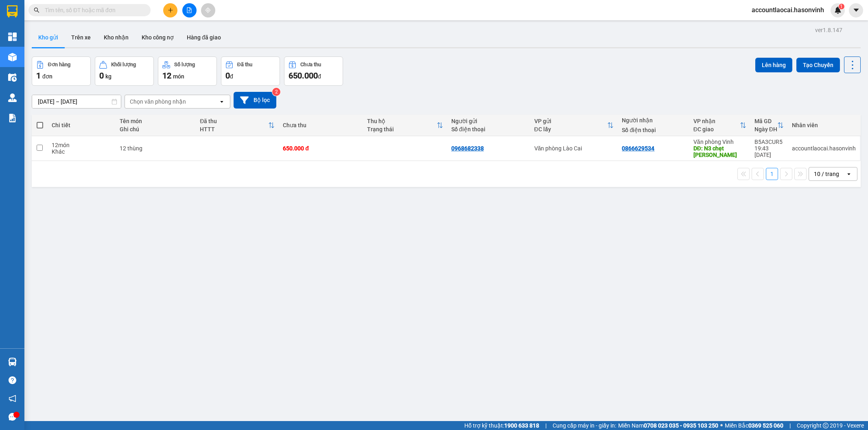 The height and width of the screenshot is (430, 868). Describe the element at coordinates (116, 37) in the screenshot. I see `button: Kho nhận` at that location.